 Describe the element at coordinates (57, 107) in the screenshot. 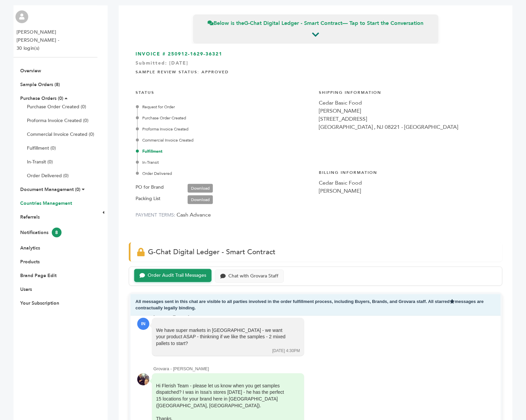

I see `a: Purchase Order Created (0)` at that location.